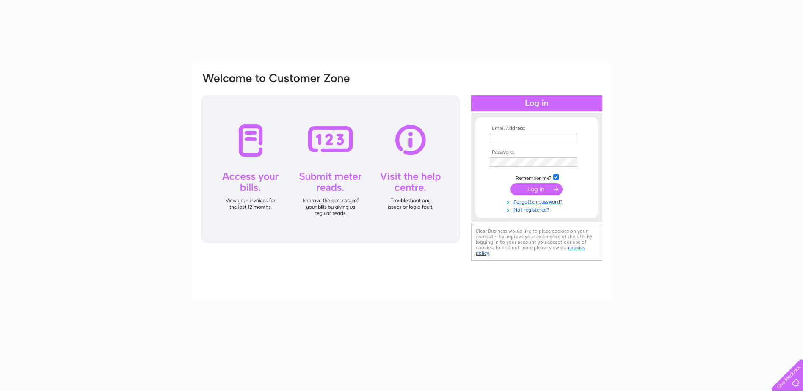 The width and height of the screenshot is (803, 391). I want to click on div: Clear Business would like to place cookies on your computer to improve your experience of the sit..., so click(537, 242).